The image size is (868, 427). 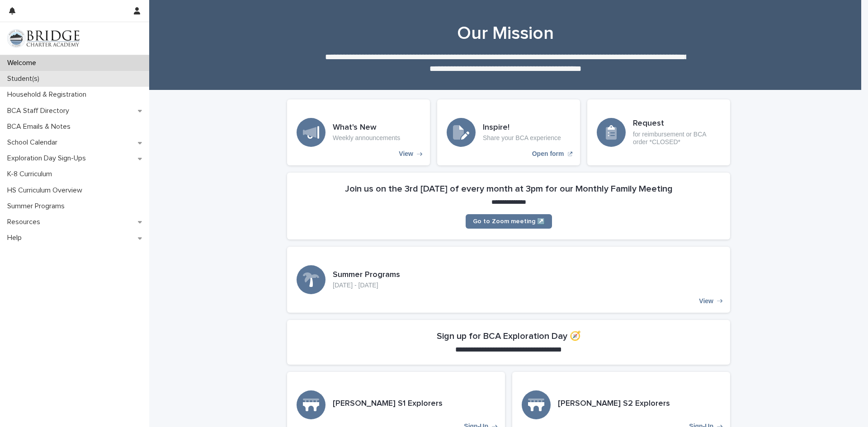 I want to click on p: K-8 Curriculum, so click(x=32, y=174).